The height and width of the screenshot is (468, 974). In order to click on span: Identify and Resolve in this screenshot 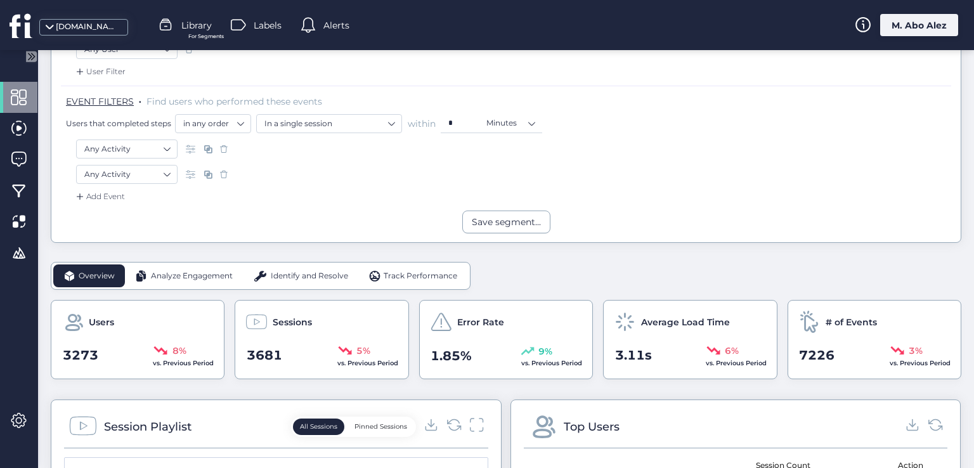, I will do `click(309, 276)`.